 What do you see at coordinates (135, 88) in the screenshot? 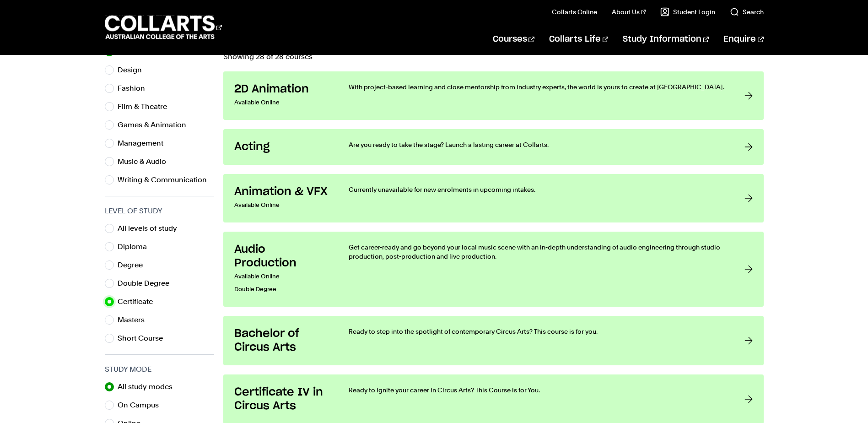
I see `label: Fashion` at bounding box center [135, 88].